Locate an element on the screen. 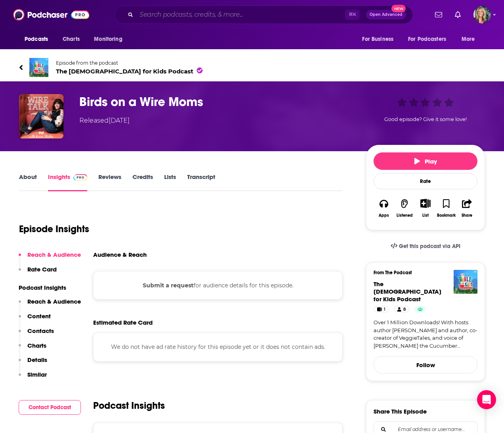 The width and height of the screenshot is (504, 433). div: Listened is located at coordinates (405, 215).